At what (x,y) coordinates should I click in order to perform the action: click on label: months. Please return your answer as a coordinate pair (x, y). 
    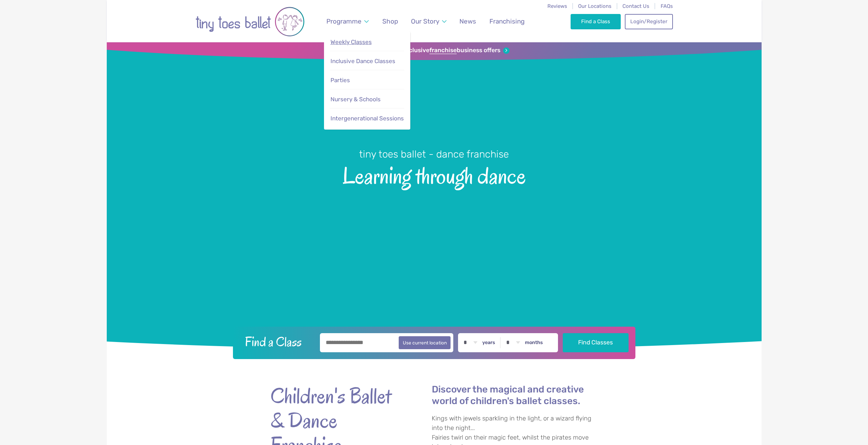
    Looking at the image, I should click on (533, 343).